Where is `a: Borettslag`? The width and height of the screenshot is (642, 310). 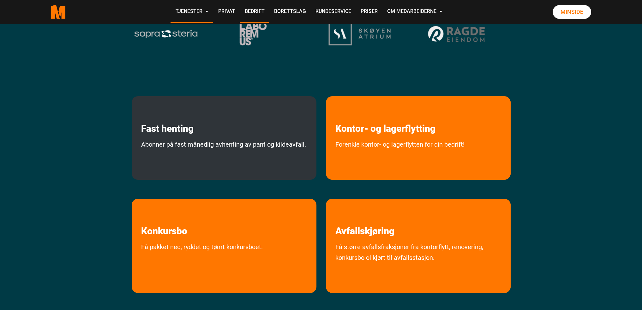 a: Borettslag is located at coordinates (290, 12).